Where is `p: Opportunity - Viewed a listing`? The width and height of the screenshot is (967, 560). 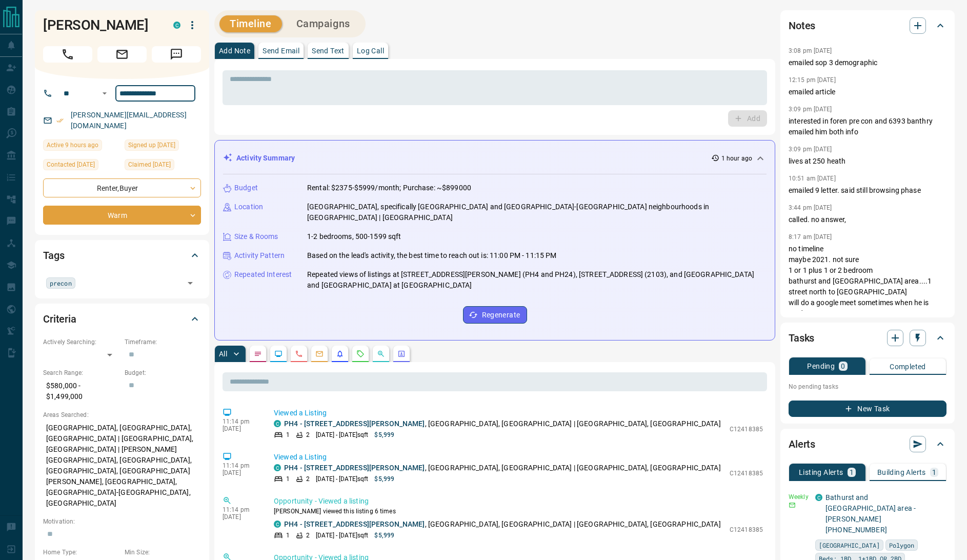
p: Opportunity - Viewed a listing is located at coordinates (518, 501).